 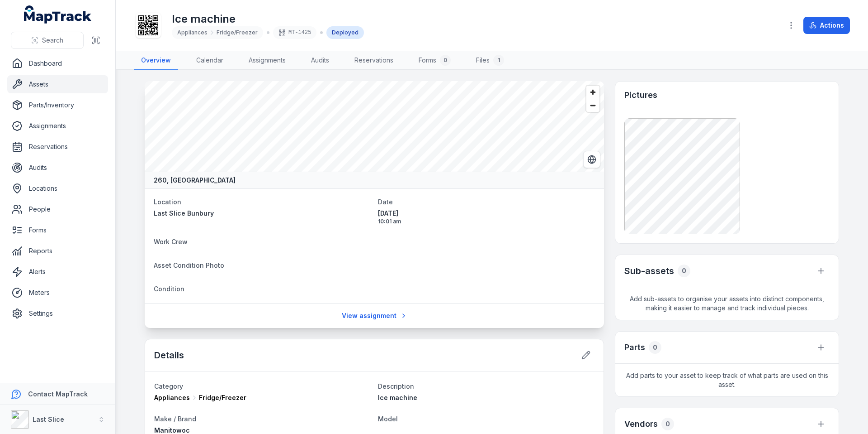 What do you see at coordinates (498, 60) in the screenshot?
I see `div: 1` at bounding box center [498, 60].